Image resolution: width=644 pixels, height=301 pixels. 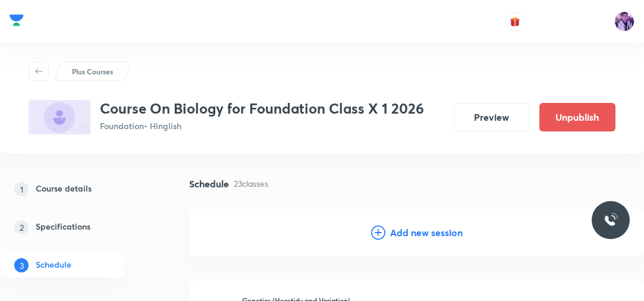 What do you see at coordinates (64, 189) in the screenshot?
I see `h5: Course details` at bounding box center [64, 189].